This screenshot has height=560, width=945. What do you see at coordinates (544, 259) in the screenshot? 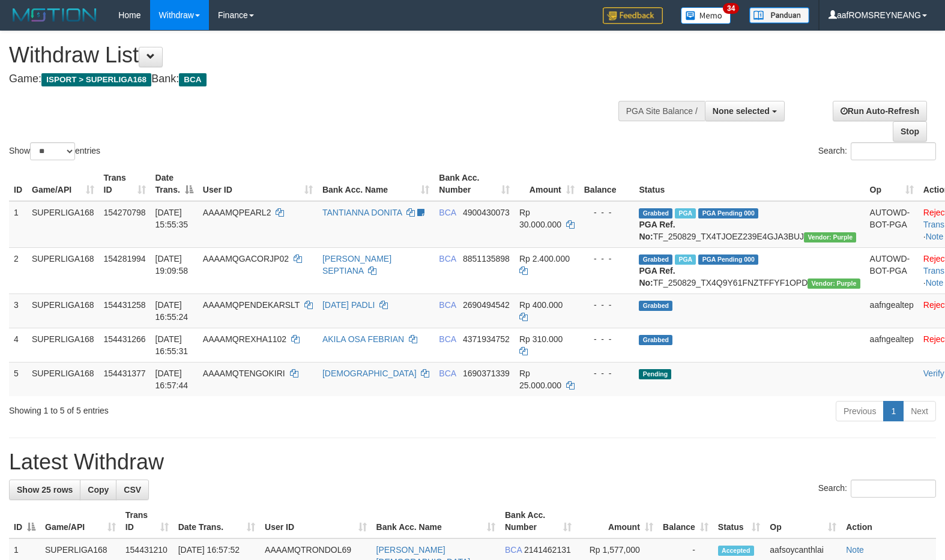
I see `span: Rp 2.400.000` at bounding box center [544, 259].